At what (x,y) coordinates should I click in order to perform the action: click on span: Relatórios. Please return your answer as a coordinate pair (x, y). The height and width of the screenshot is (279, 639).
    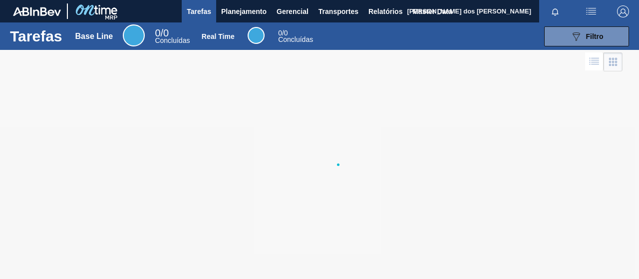
    Looking at the image, I should click on (385, 11).